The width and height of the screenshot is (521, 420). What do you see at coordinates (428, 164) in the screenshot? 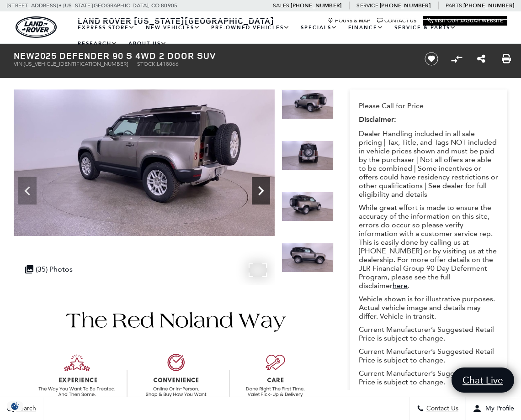
I see `p: Dealer Handling included in all sale pricing | Tax, Title, and Tags NOT included in vehicle price...` at bounding box center [428, 164].